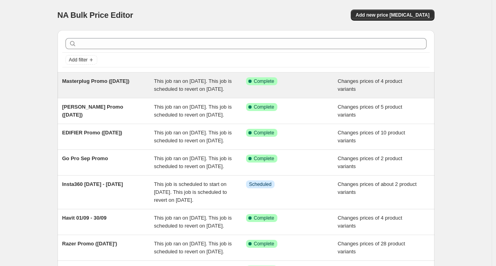 The height and width of the screenshot is (266, 496). I want to click on span: Changes prices of about 2 product variants, so click(377, 188).